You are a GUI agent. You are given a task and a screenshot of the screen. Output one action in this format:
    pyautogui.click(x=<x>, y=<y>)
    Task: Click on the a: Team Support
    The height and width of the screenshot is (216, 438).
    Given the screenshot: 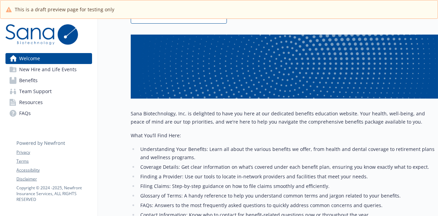 What is the action you would take?
    pyautogui.click(x=49, y=91)
    